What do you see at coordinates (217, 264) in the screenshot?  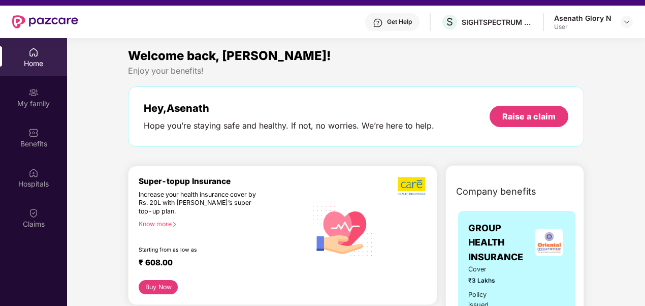 I see `div: ₹ 608.00` at bounding box center [217, 264].